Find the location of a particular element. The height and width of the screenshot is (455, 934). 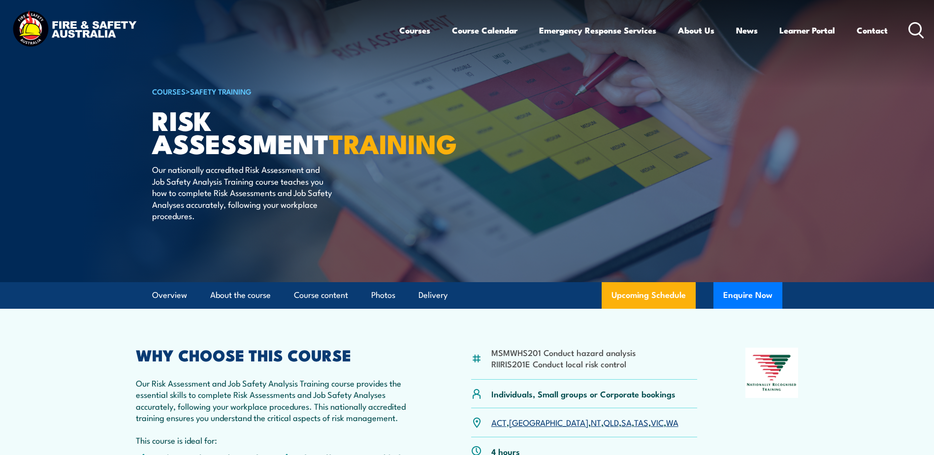

a: Delivery is located at coordinates (433, 295).